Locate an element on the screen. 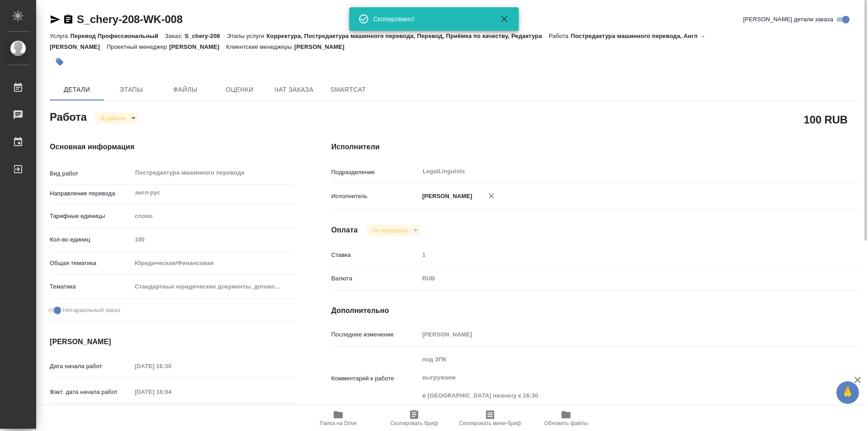  p: Общая тематика is located at coordinates (91, 263).